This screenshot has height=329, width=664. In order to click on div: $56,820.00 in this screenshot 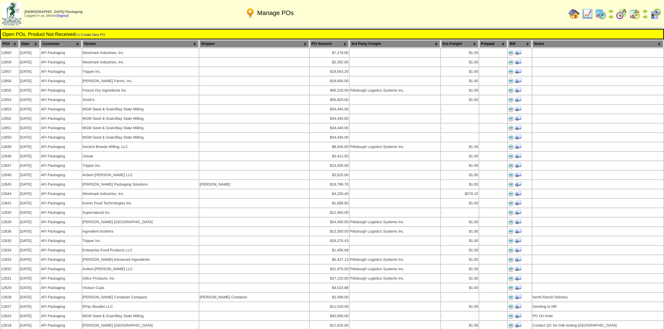, I will do `click(329, 100)`.